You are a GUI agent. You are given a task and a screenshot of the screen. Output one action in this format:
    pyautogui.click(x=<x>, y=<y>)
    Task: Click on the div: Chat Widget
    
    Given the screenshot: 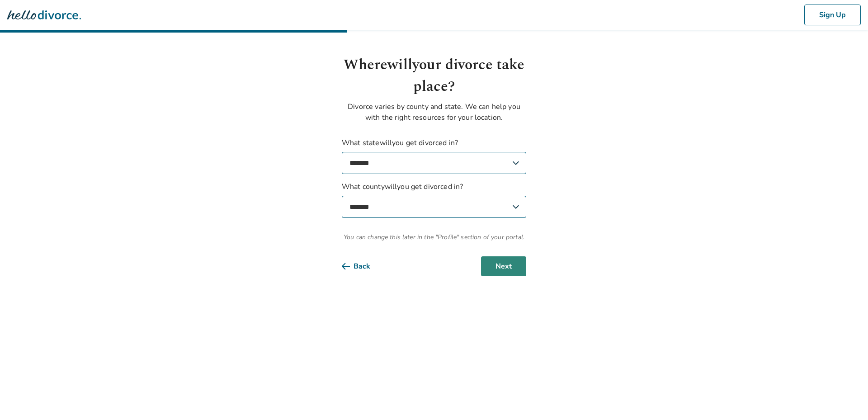 What is the action you would take?
    pyautogui.click(x=845, y=398)
    